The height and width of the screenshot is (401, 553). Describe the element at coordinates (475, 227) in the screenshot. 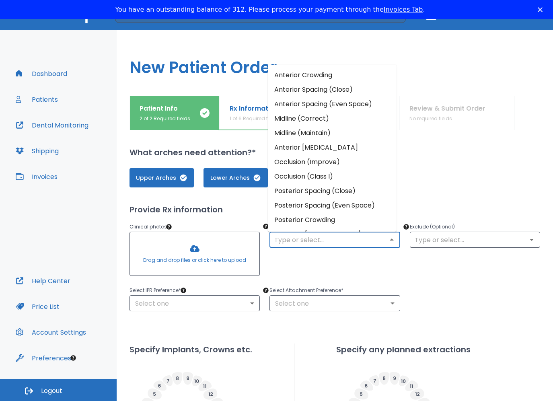

I see `p: Exclude (Optional)` at that location.